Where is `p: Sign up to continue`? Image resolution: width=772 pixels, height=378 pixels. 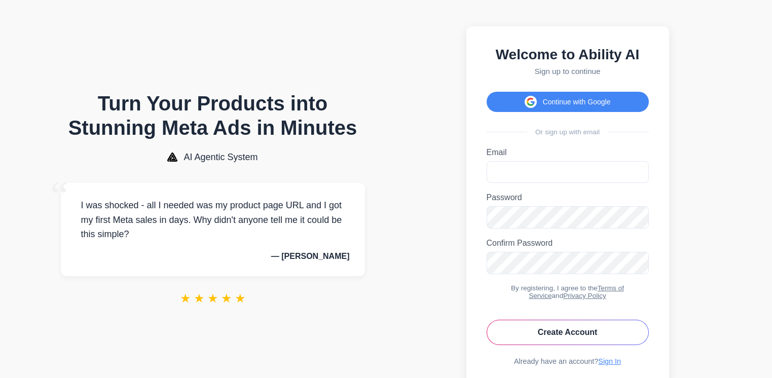 p: Sign up to continue is located at coordinates (567, 71).